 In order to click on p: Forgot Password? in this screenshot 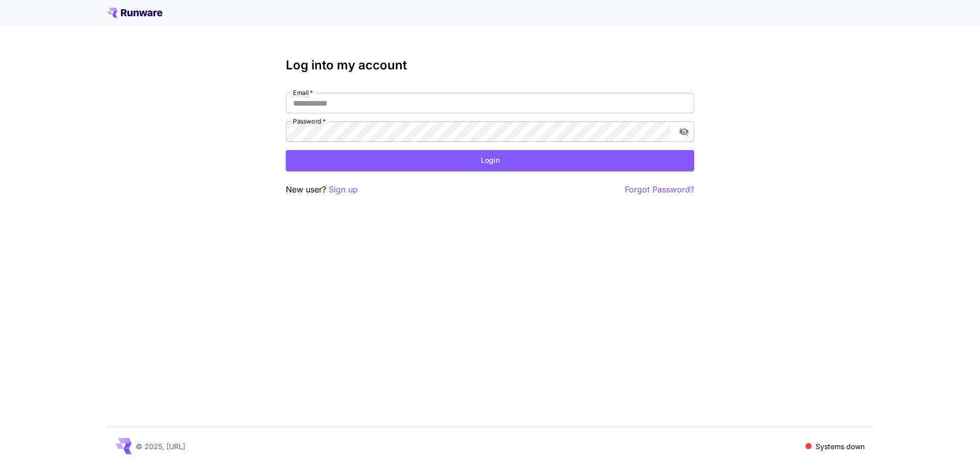, I will do `click(660, 189)`.